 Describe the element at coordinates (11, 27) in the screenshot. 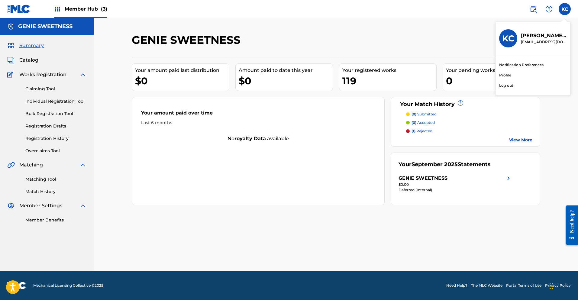

I see `img: Accounts` at that location.